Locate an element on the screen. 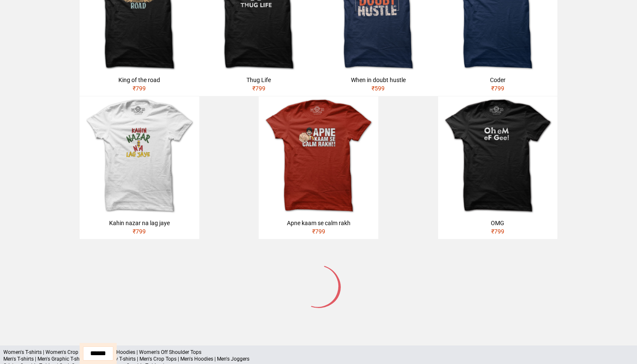  a: Apne kaam se calm rakh₹799 is located at coordinates (318, 167).